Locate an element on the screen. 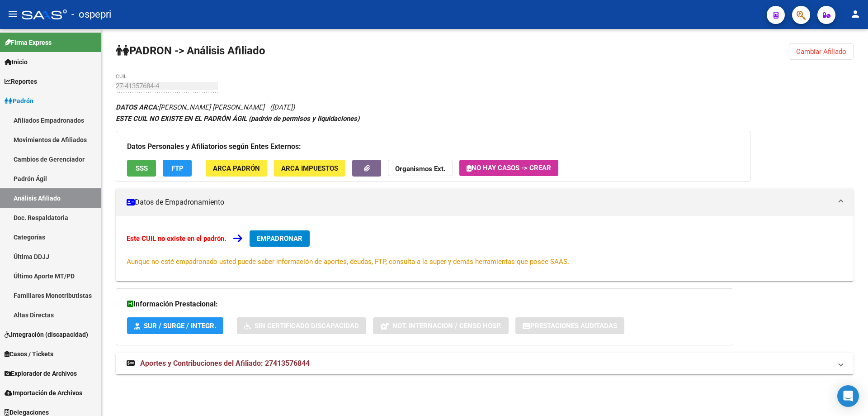  span: Not. Internacion / Censo Hosp. is located at coordinates (447, 326).